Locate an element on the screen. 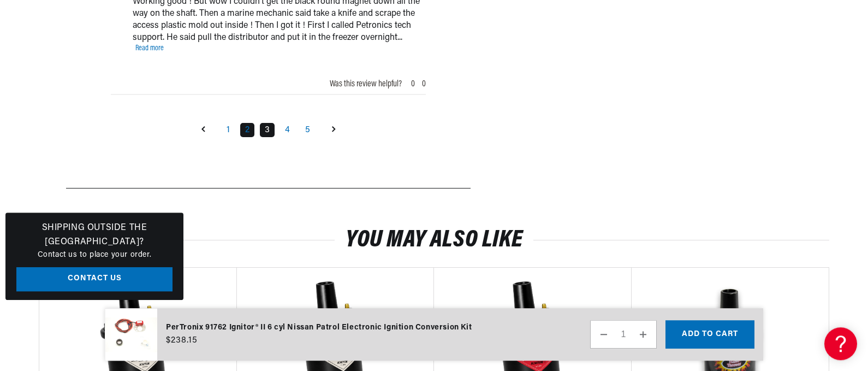 This screenshot has height=371, width=868. img: PerTronix 91762 Ignitor® II 6 cyl Nissan Patrol Electronic Ignition Conversion Kit is located at coordinates (131, 334).